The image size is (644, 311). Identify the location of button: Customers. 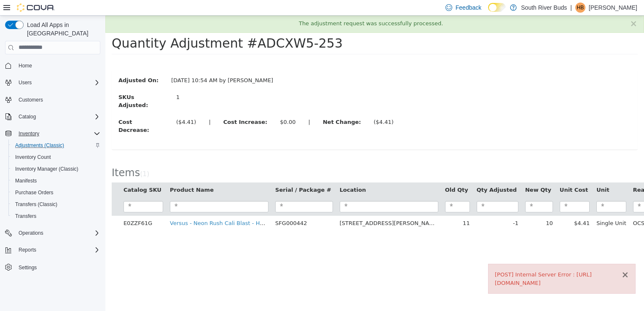
(52, 100).